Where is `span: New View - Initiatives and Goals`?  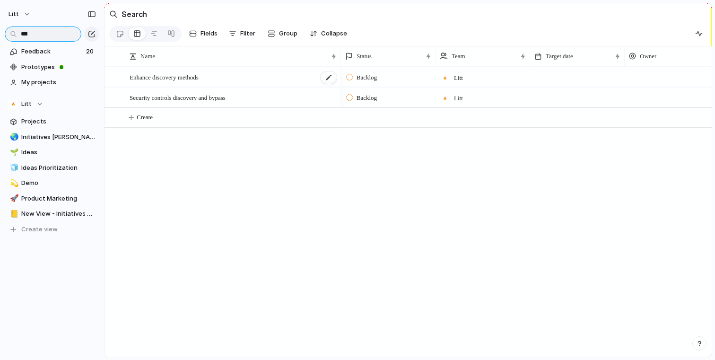
span: New View - Initiatives and Goals is located at coordinates (59, 214).